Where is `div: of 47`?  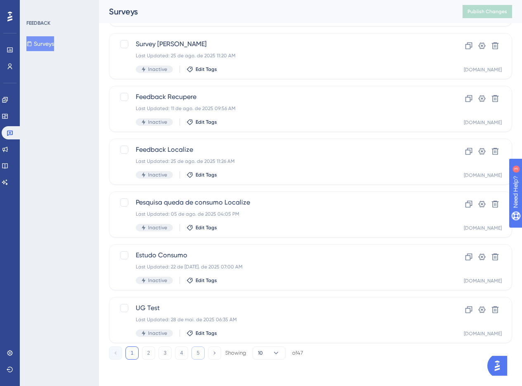
div: of 47 is located at coordinates (297, 353).